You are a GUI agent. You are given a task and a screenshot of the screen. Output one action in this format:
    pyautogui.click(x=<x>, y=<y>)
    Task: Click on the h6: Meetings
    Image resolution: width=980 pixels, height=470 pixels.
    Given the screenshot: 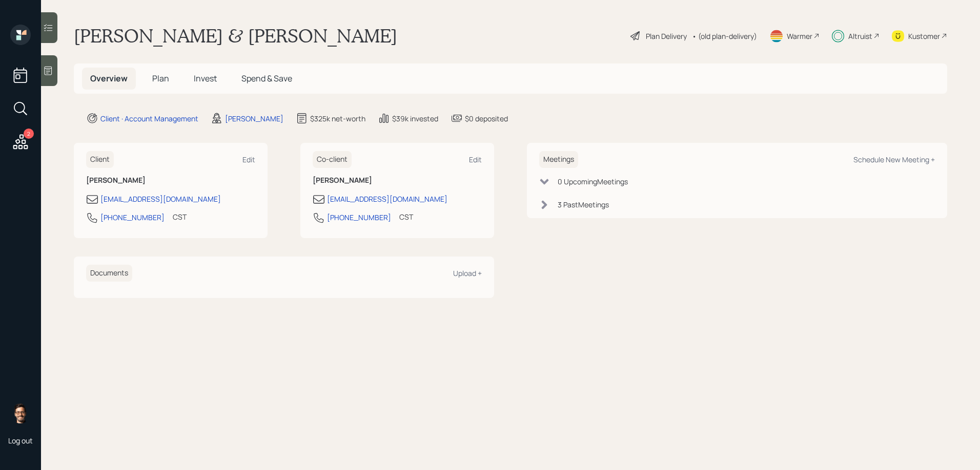 What is the action you would take?
    pyautogui.click(x=559, y=160)
    